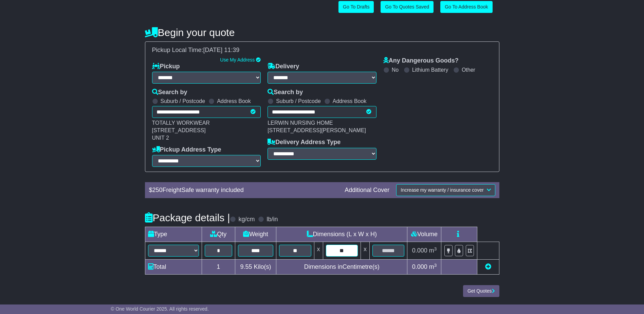 Image resolution: width=644 pixels, height=314 pixels. What do you see at coordinates (446, 190) in the screenshot?
I see `button: Increase my warranty / insurance cover` at bounding box center [446, 190].